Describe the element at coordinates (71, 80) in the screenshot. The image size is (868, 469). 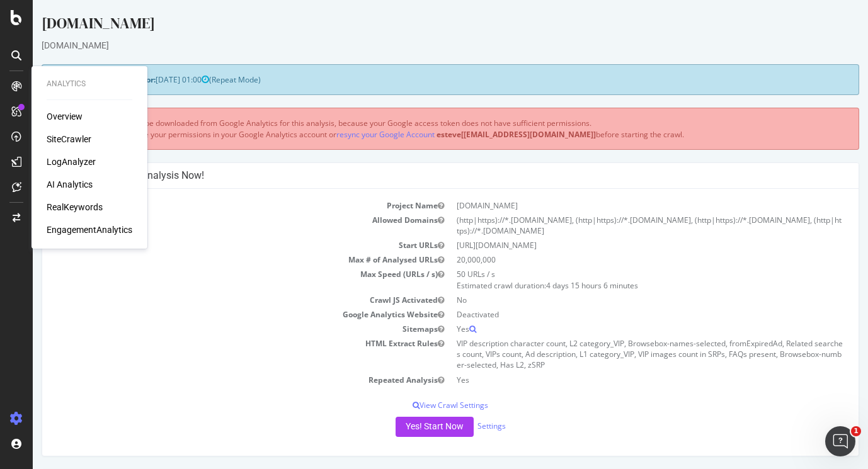
I see `strong: Next Launch Scheduled for:` at that location.